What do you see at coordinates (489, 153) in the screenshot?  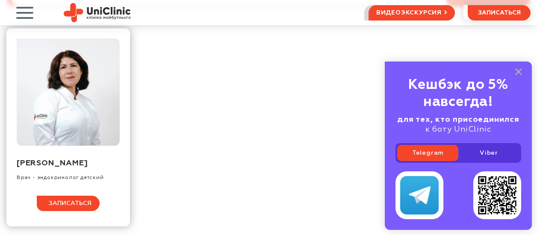 I see `a: Viber` at bounding box center [489, 153].